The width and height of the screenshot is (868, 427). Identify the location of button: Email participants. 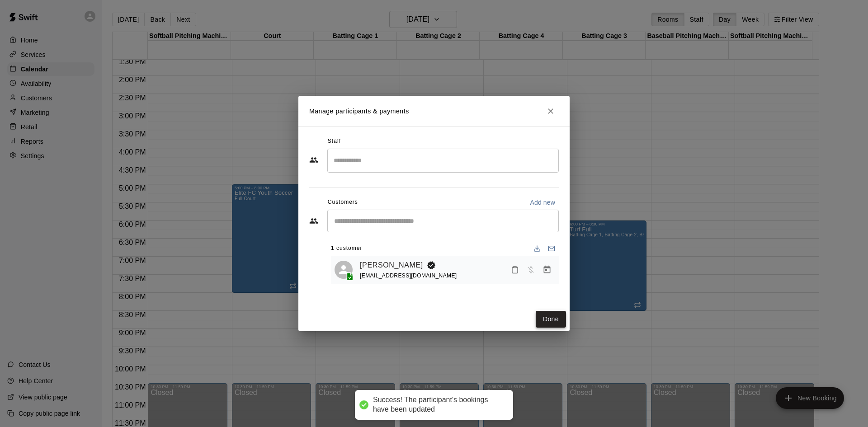
(552, 249).